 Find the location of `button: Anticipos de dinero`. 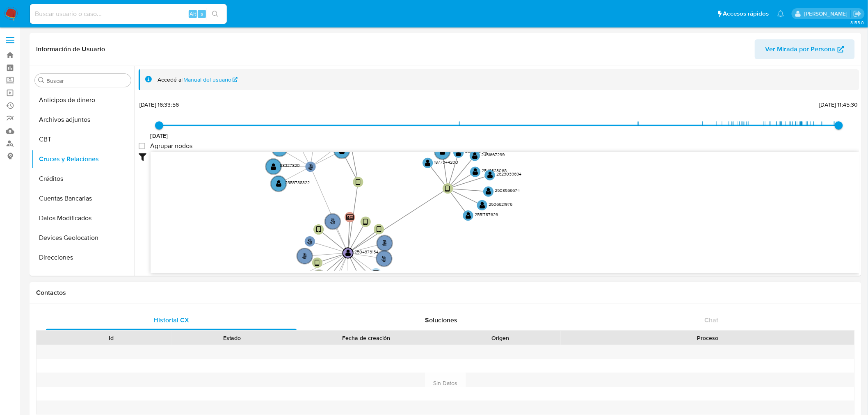

button: Anticipos de dinero is located at coordinates (83, 100).